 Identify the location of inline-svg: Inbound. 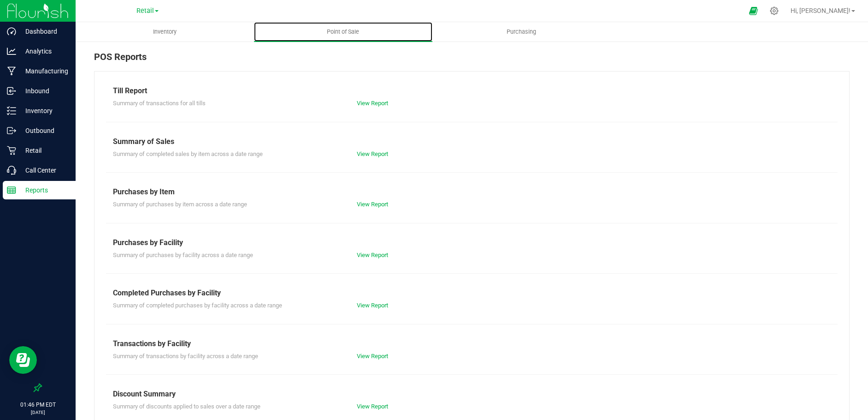
(12, 91).